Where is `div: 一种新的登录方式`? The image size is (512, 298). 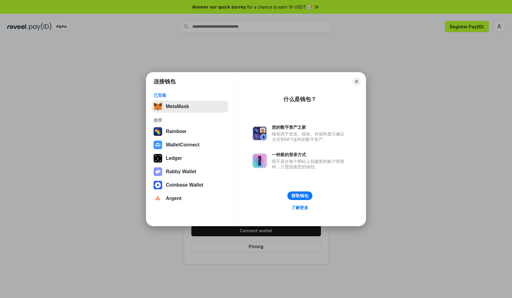 div: 一种新的登录方式 is located at coordinates (310, 155).